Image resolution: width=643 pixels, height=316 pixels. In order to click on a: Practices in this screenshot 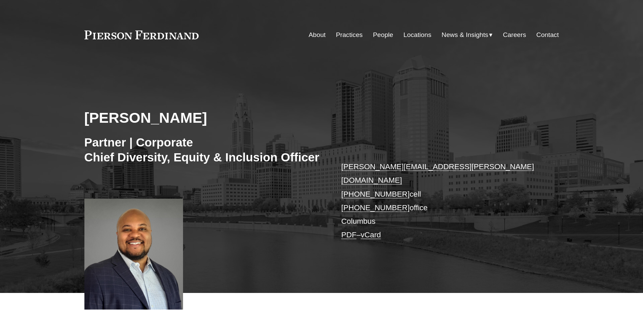, I will do `click(349, 35)`.